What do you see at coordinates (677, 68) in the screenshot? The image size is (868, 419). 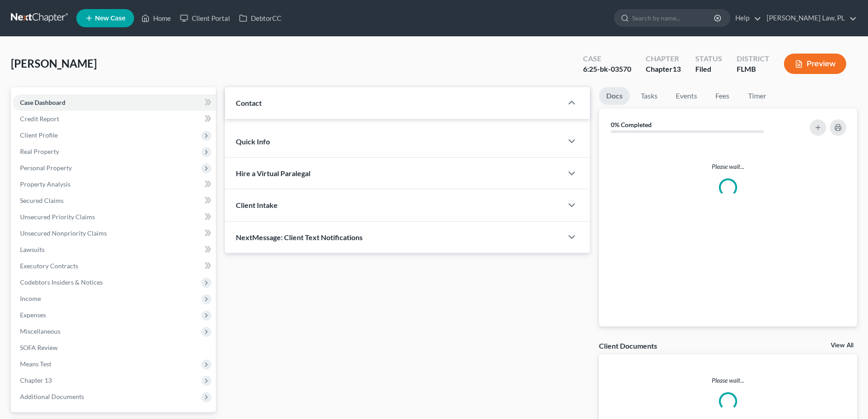 I see `span: 13` at bounding box center [677, 68].